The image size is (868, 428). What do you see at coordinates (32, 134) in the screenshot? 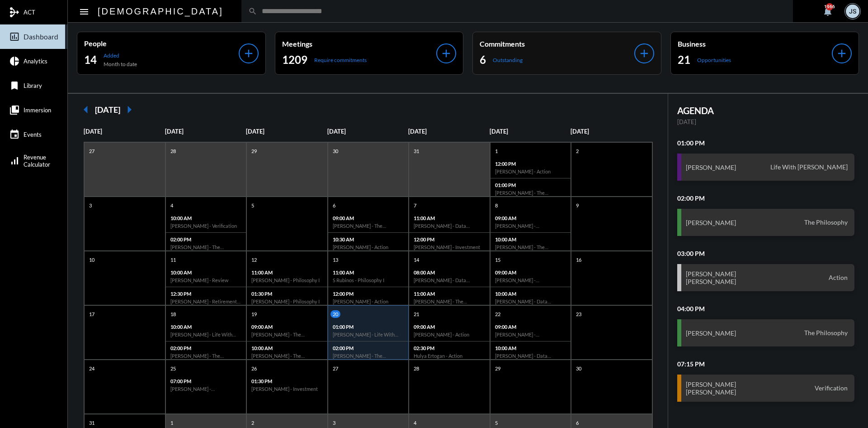
I see `span: Events` at bounding box center [32, 134].